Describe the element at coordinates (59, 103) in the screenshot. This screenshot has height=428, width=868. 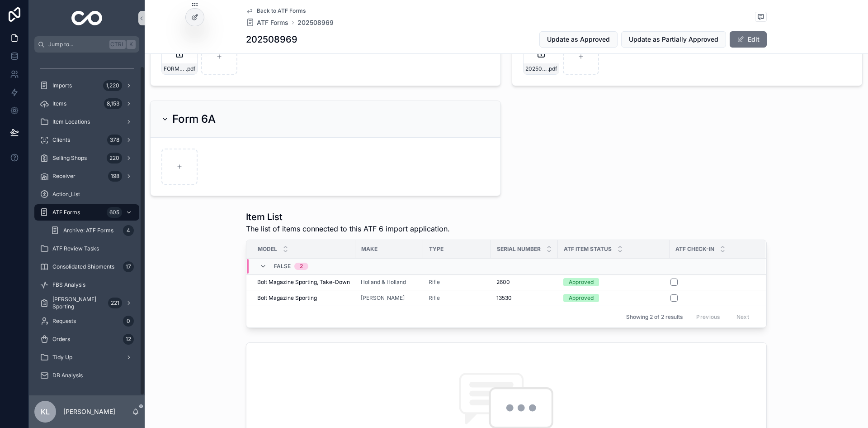
I see `span: Items` at that location.